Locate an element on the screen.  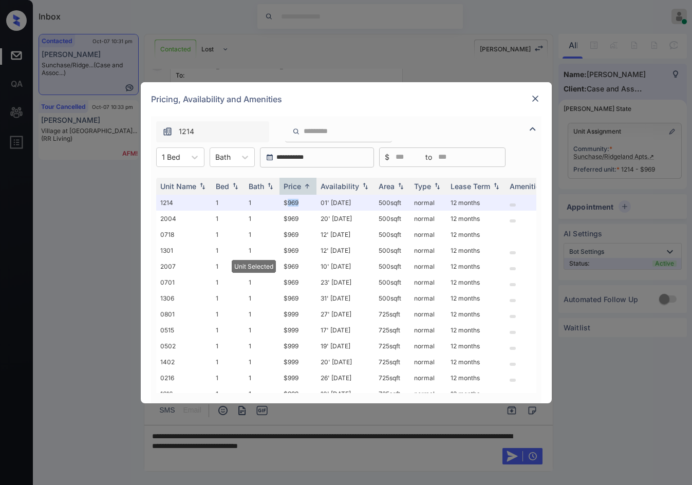
div: Area is located at coordinates (386, 186).